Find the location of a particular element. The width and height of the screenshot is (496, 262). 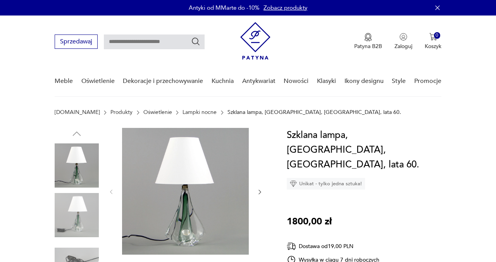

a: Style is located at coordinates (399, 81).